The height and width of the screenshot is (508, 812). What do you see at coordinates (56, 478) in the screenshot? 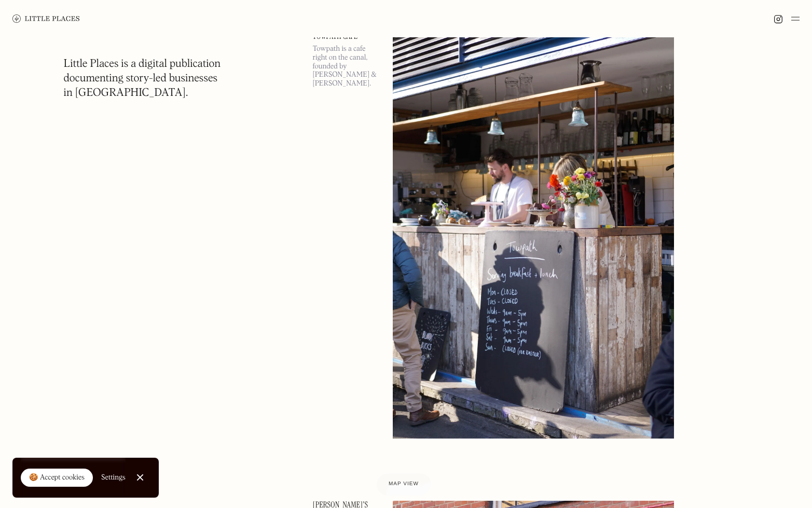
I see `a: 🍪 Accept cookies` at bounding box center [56, 478].